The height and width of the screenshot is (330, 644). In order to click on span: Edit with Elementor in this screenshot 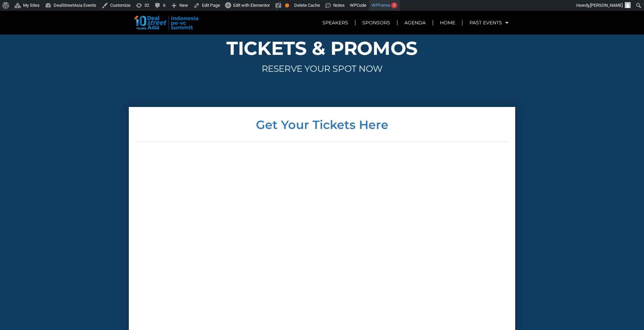, I will do `click(251, 5)`.